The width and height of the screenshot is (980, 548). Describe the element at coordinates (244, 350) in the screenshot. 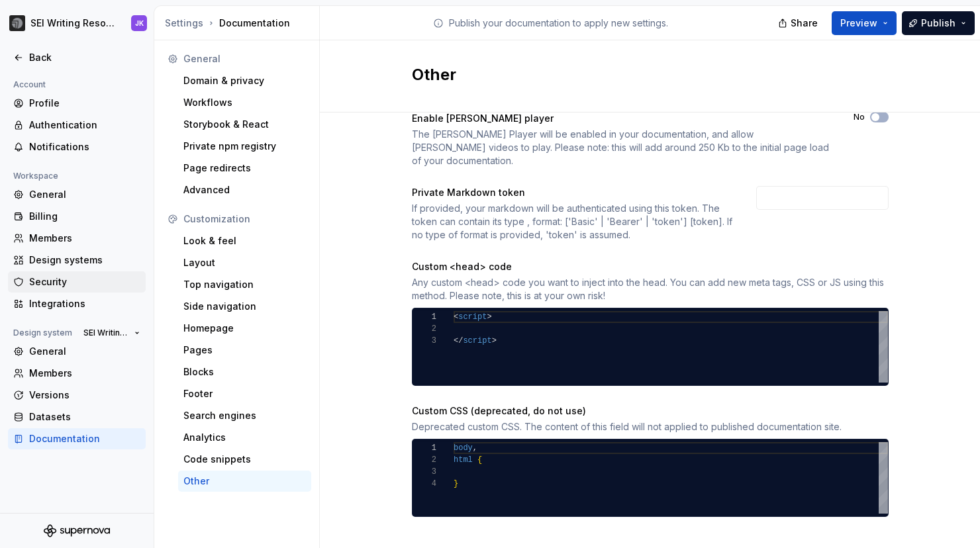

I see `div: Pages` at that location.